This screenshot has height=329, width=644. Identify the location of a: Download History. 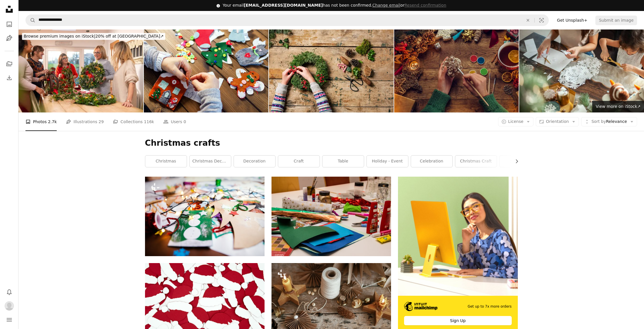
(9, 78).